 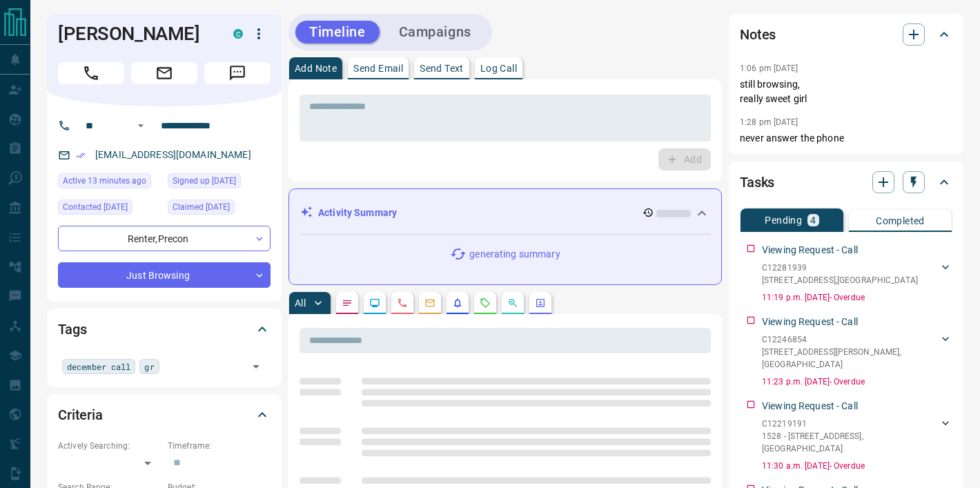 What do you see at coordinates (164, 73) in the screenshot?
I see `span: Email` at bounding box center [164, 73].